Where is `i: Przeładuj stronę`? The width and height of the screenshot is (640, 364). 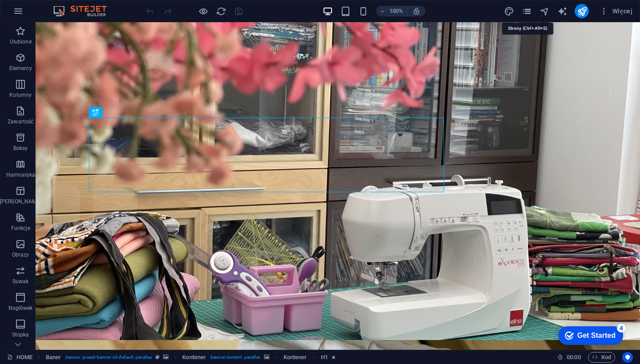 i: Przeładuj stronę is located at coordinates (221, 11).